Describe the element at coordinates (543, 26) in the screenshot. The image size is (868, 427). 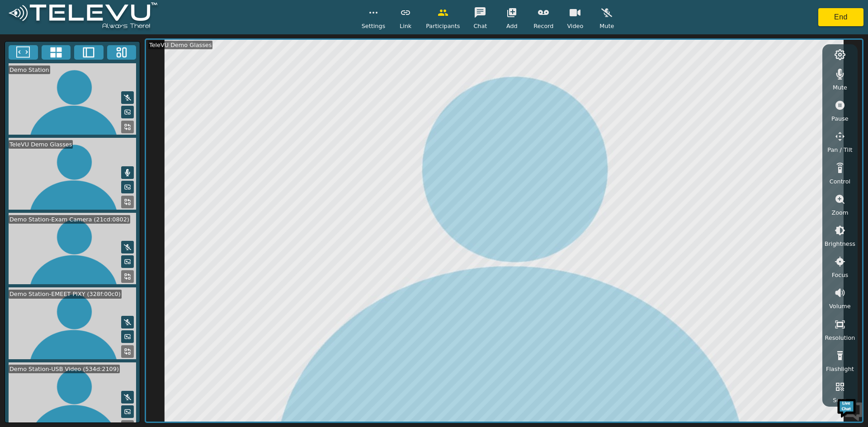
I see `span: Record` at that location.